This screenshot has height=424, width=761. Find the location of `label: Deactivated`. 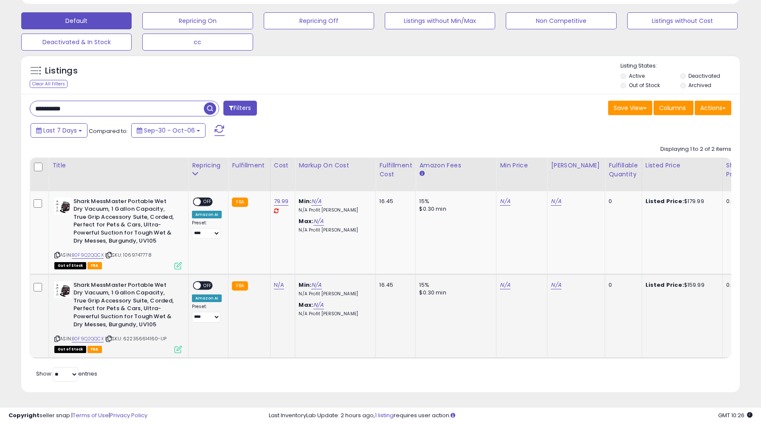

label: Deactivated is located at coordinates (704, 76).